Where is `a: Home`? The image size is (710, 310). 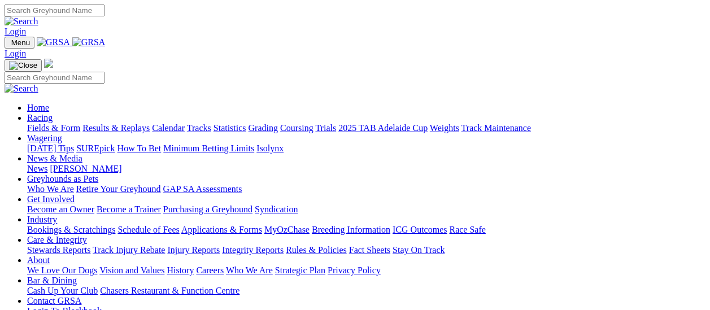 a: Home is located at coordinates (38, 107).